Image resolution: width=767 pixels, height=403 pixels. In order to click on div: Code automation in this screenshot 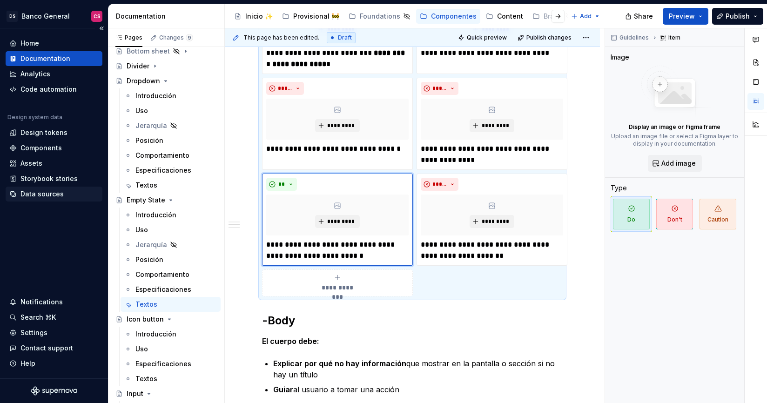, I will do `click(48, 89)`.